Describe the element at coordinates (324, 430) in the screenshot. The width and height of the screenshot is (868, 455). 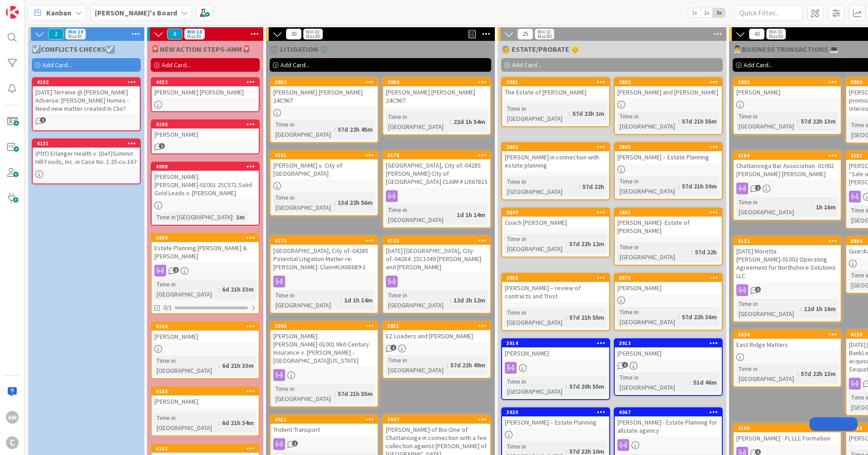
I see `div: Trident Transport` at that location.